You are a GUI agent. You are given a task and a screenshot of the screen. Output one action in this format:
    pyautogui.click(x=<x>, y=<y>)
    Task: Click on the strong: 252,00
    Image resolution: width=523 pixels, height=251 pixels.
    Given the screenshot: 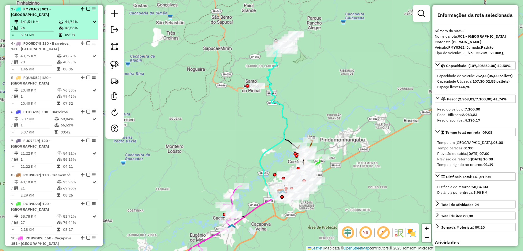 What is the action you would take?
    pyautogui.click(x=482, y=76)
    